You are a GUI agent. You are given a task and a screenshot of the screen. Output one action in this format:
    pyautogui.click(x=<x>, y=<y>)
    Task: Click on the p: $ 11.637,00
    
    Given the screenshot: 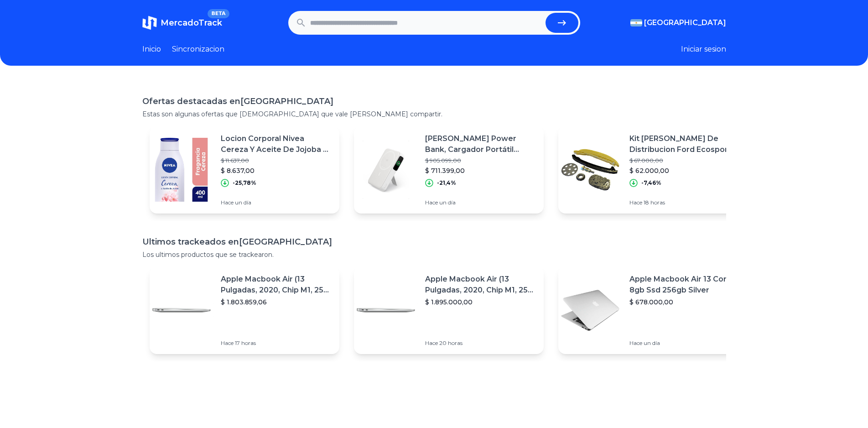 What is the action you would take?
    pyautogui.click(x=277, y=161)
    